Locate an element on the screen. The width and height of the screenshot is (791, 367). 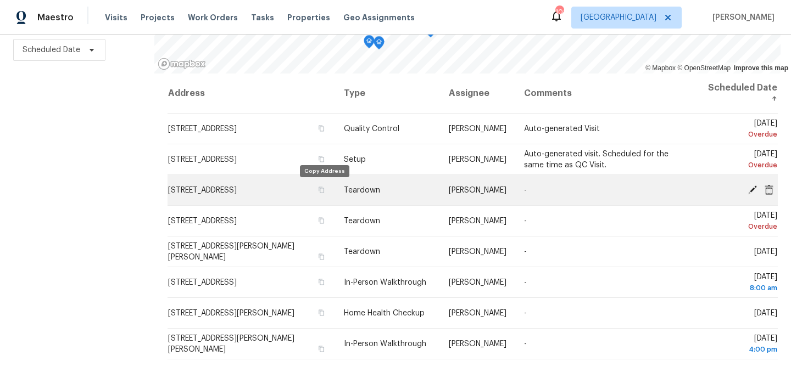
th: Address is located at coordinates (251, 93).